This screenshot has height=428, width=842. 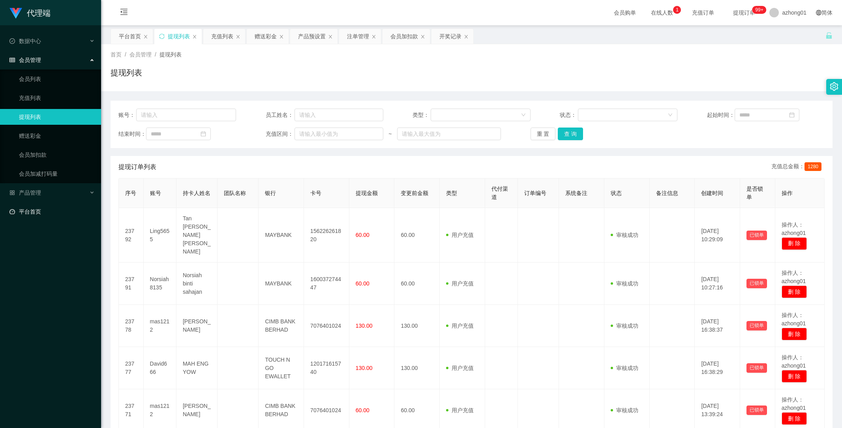 What do you see at coordinates (755, 193) in the screenshot?
I see `span: 是否锁单` at bounding box center [755, 193].